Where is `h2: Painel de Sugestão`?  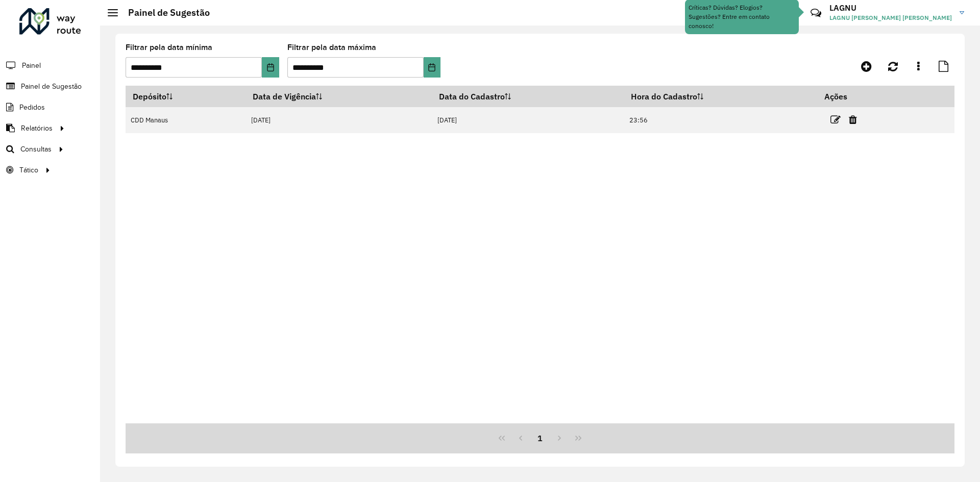 h2: Painel de Sugestão is located at coordinates (164, 13).